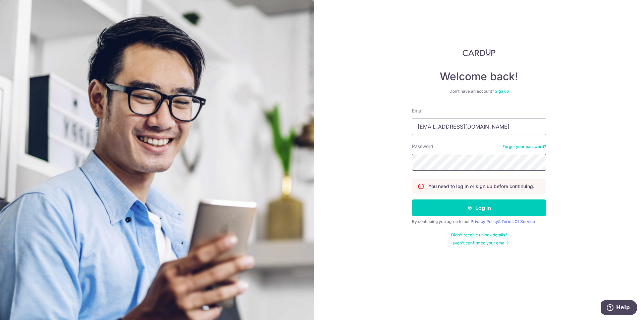 This screenshot has width=644, height=320. What do you see at coordinates (479, 221) in the screenshot?
I see `div: By continuing you agree to our &` at bounding box center [479, 221].